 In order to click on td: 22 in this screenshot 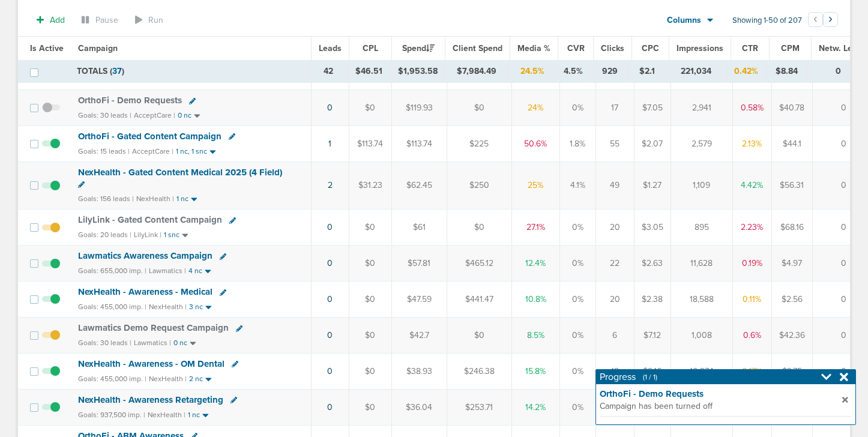, I will do `click(614, 263)`.